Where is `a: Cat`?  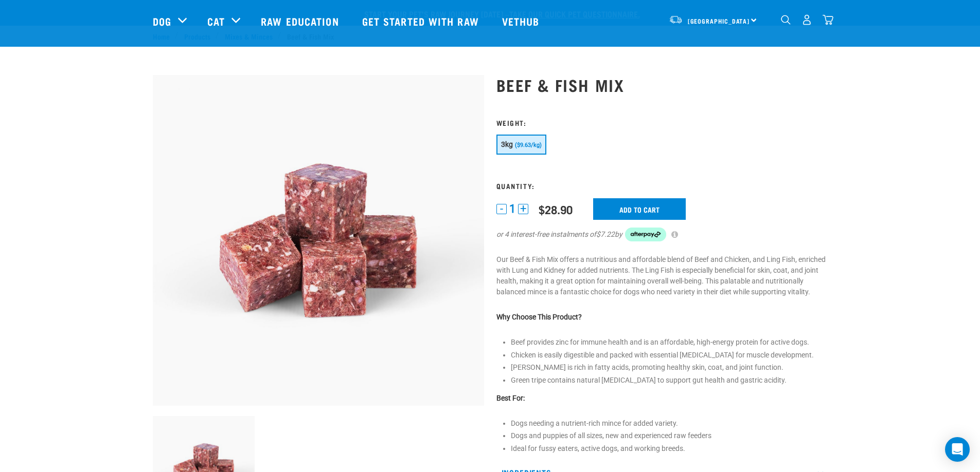 a: Cat is located at coordinates (216, 21).